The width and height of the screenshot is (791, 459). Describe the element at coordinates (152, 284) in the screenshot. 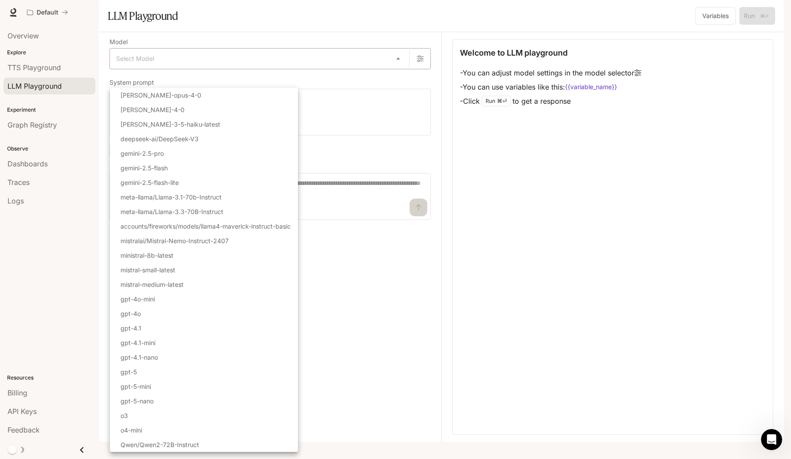

I see `p: mistral-medium-latest` at that location.